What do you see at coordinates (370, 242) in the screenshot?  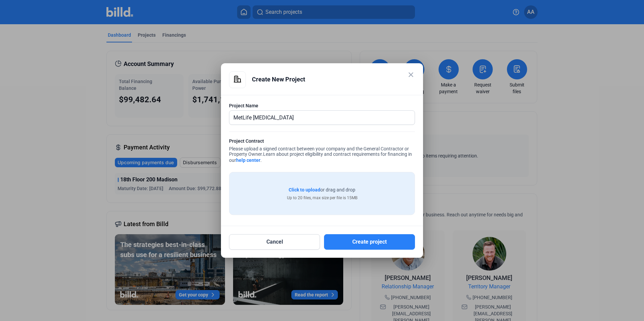 I see `button: Create project` at bounding box center [370, 242].